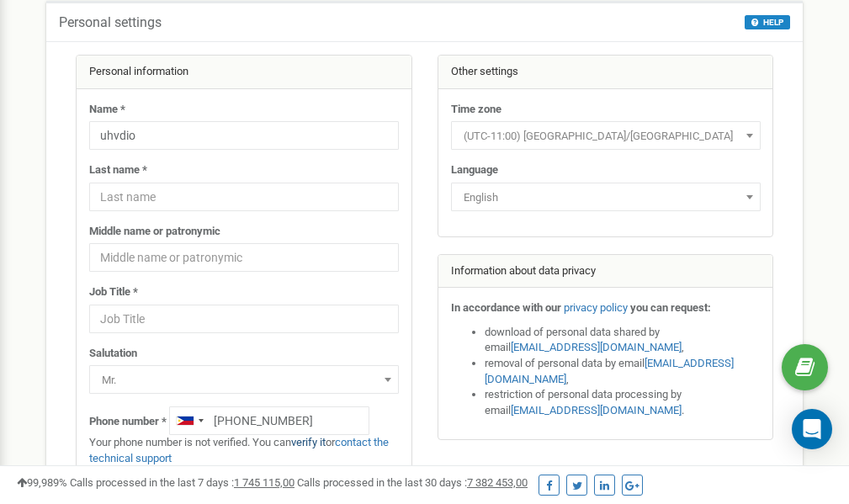 This screenshot has width=849, height=504. I want to click on input: Last name, so click(244, 197).